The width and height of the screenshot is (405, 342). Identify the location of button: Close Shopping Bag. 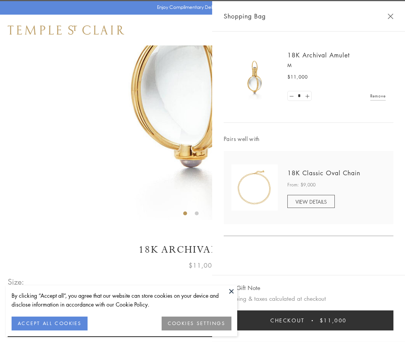
(390, 16).